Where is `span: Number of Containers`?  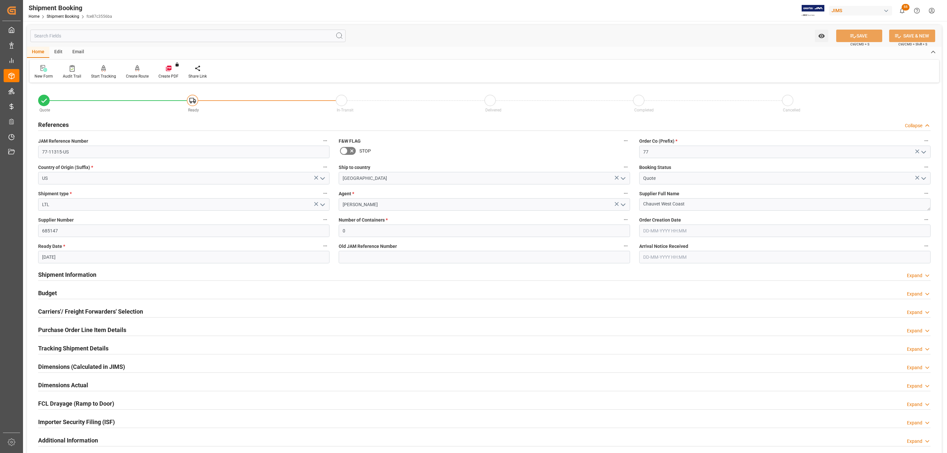
span: Number of Containers is located at coordinates (363, 220).